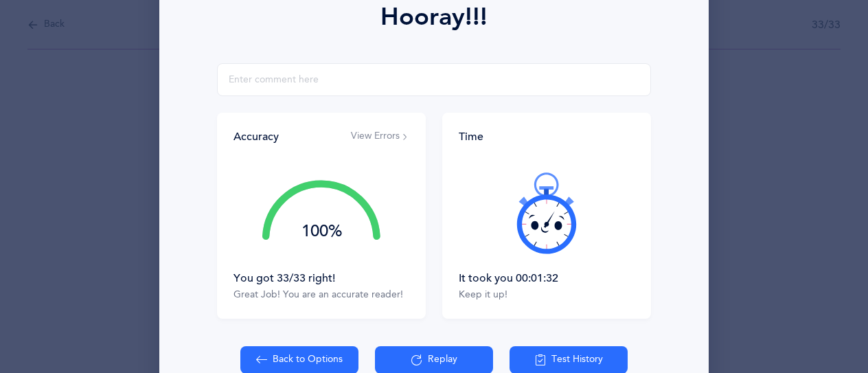  What do you see at coordinates (434, 79) in the screenshot?
I see `input: Enter comment here` at bounding box center [434, 79].